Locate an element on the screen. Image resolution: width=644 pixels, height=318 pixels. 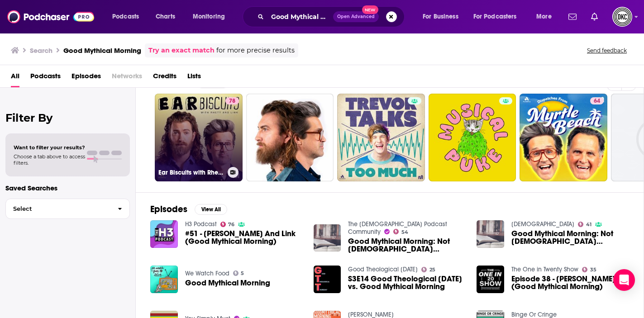
h2: Episodes is located at coordinates (169, 209).